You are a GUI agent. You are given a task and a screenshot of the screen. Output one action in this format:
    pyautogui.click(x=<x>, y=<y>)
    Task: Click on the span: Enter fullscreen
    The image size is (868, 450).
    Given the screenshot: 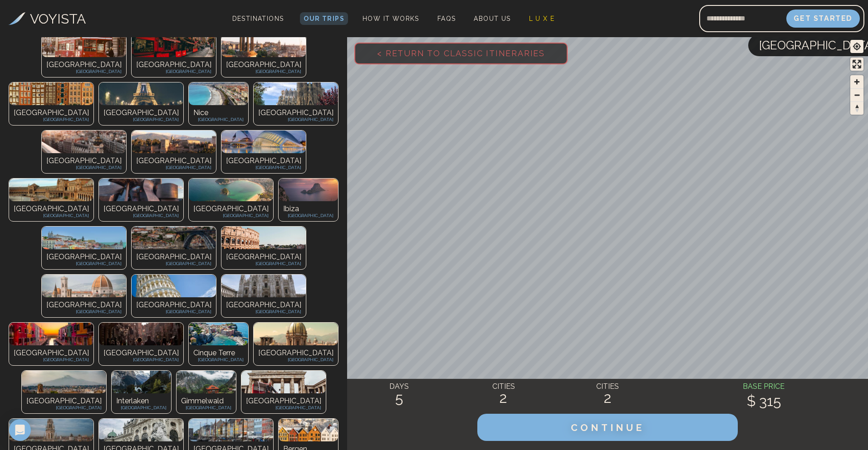 What is the action you would take?
    pyautogui.click(x=857, y=64)
    